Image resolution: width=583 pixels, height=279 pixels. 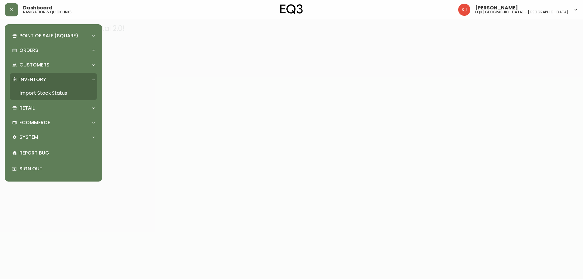 I want to click on img: logo, so click(x=292, y=9).